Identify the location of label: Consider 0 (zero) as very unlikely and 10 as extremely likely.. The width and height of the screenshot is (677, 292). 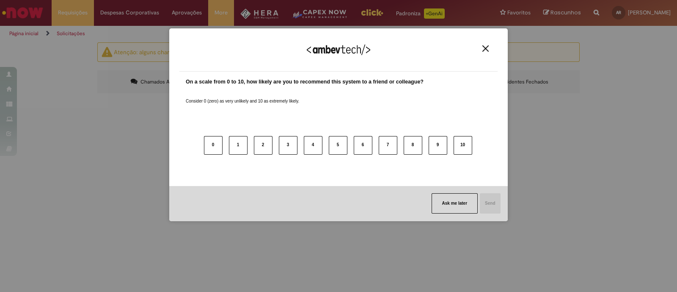
(243, 96).